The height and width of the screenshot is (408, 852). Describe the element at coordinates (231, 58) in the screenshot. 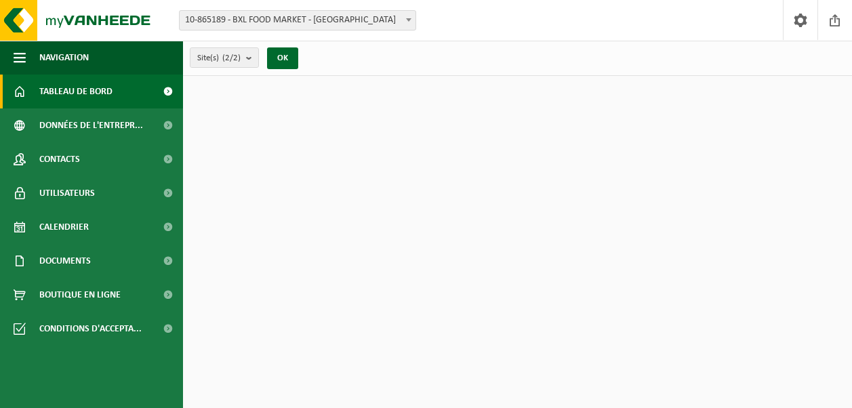

I see `count: (2/2)` at that location.